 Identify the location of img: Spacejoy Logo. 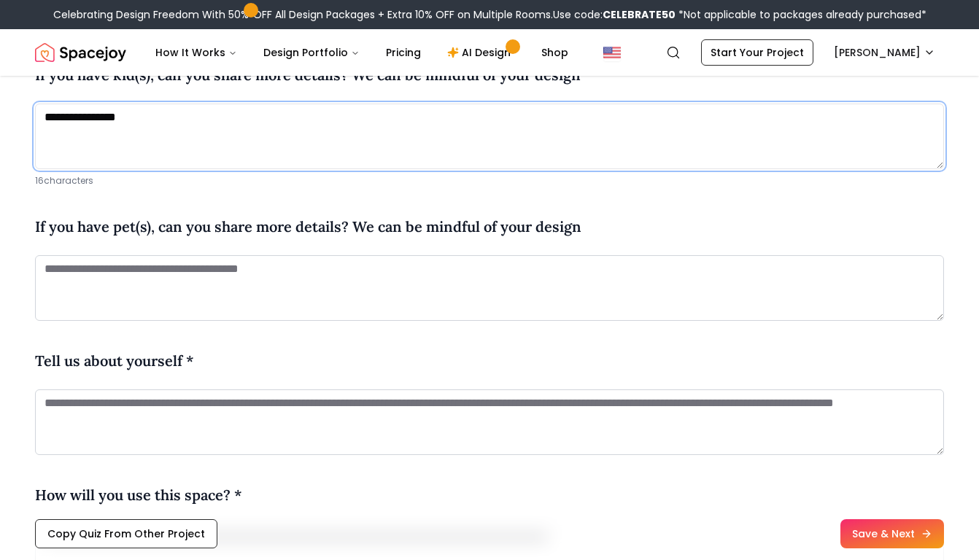
(81, 52).